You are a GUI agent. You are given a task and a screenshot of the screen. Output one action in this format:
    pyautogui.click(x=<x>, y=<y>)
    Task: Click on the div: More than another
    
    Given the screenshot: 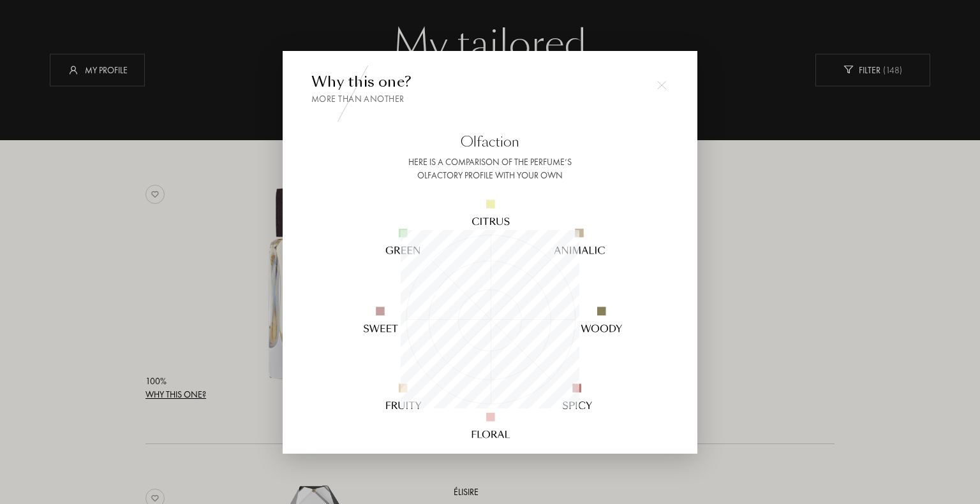 What is the action you would take?
    pyautogui.click(x=490, y=98)
    